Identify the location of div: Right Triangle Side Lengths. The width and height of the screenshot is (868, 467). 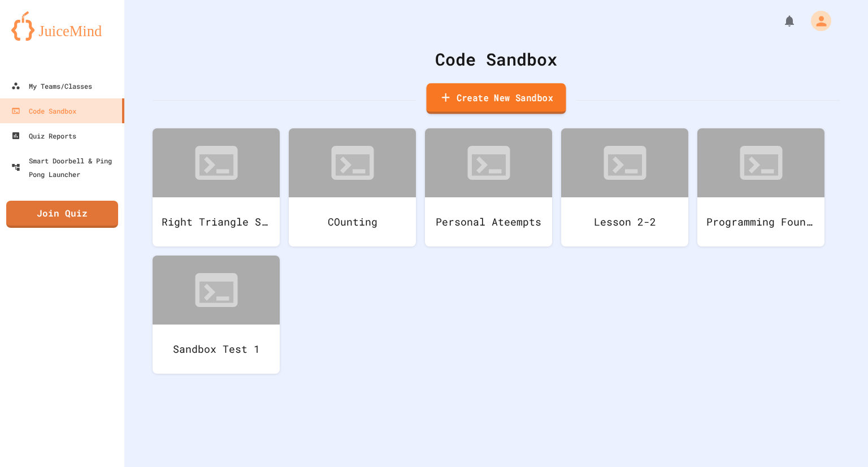
(216, 221).